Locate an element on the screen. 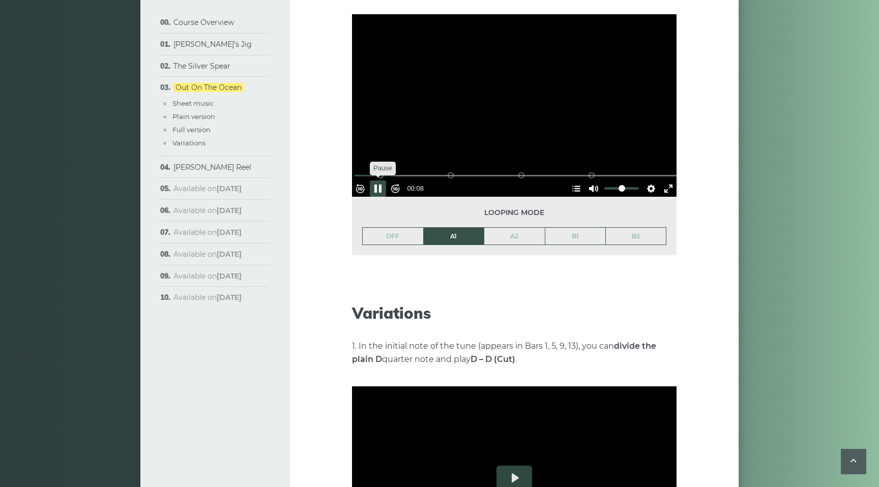  a: B1 is located at coordinates (575, 237).